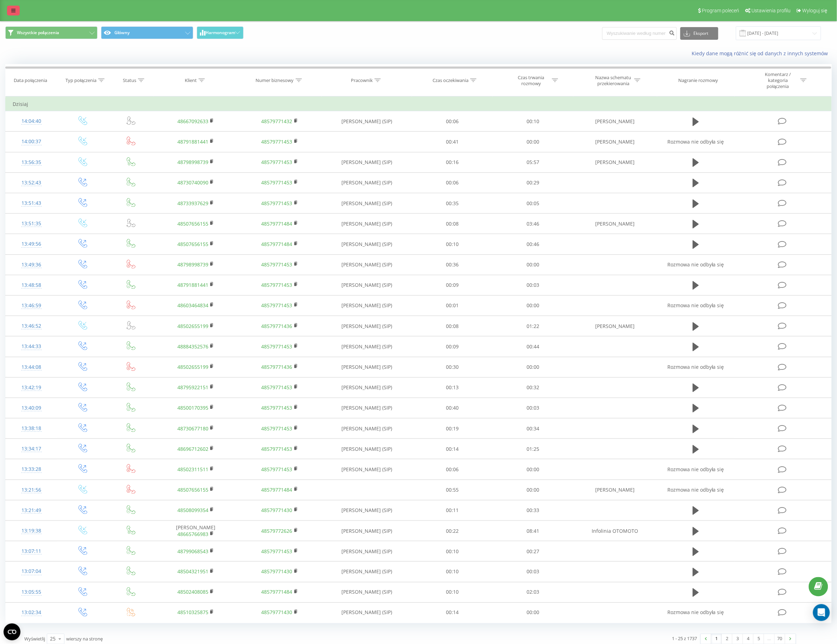 This screenshot has height=644, width=837. What do you see at coordinates (32, 285) in the screenshot?
I see `div: 13:48:58` at bounding box center [32, 285].